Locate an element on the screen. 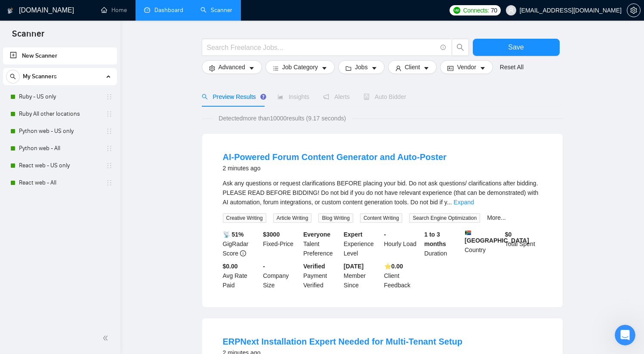 This screenshot has height=354, width=644. div: Fixed-Price is located at coordinates (282, 244).